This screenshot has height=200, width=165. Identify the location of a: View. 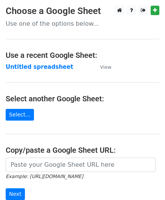
(102, 67).